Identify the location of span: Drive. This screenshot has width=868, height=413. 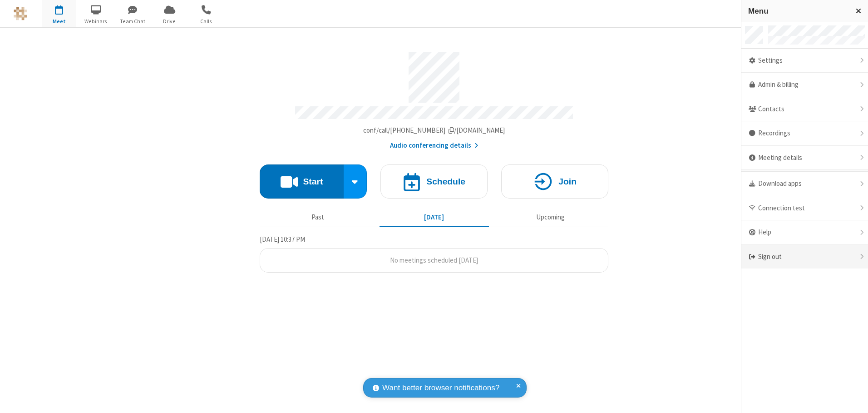
(169, 21).